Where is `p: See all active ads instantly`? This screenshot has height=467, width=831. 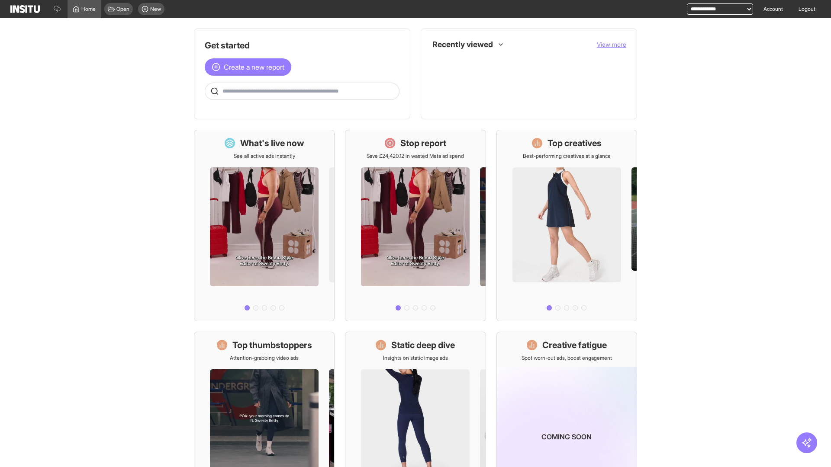 p: See all active ads instantly is located at coordinates (264, 156).